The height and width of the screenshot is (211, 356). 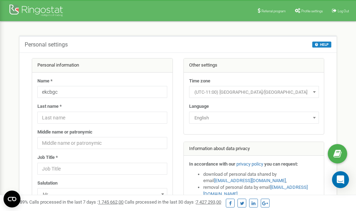 I want to click on h5: Personal settings, so click(x=46, y=45).